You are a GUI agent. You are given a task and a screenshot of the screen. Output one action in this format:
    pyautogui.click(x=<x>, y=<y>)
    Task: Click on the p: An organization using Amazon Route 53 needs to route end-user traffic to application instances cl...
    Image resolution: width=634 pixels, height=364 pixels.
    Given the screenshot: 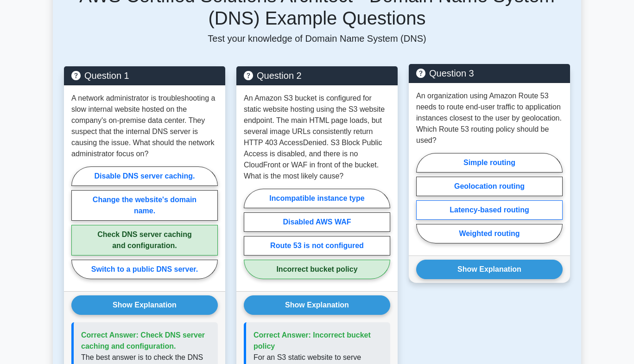 What is the action you would take?
    pyautogui.click(x=490, y=118)
    